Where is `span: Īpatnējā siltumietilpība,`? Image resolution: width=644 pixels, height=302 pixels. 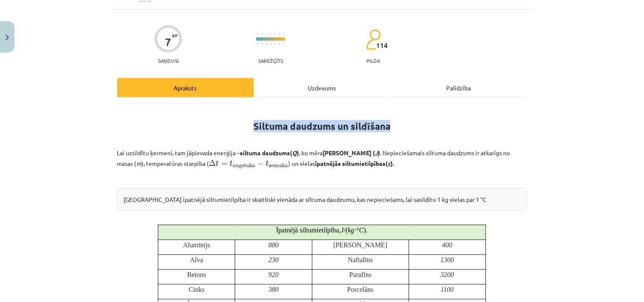
span: Īpatnējā siltumietilpība, is located at coordinates (309, 230).